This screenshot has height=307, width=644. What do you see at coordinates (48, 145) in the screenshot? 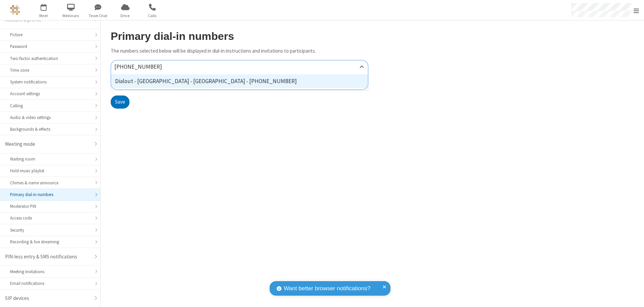
I see `div: Meeting mode` at bounding box center [48, 145].